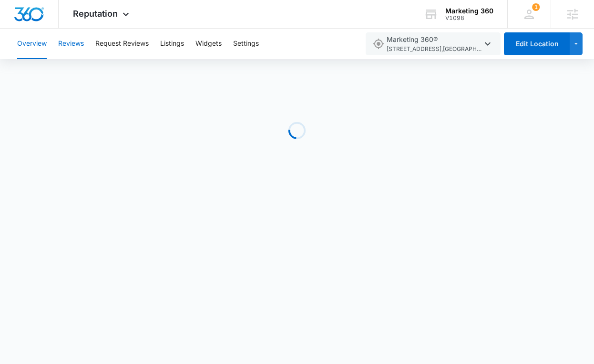  I want to click on button: Widgets, so click(208, 44).